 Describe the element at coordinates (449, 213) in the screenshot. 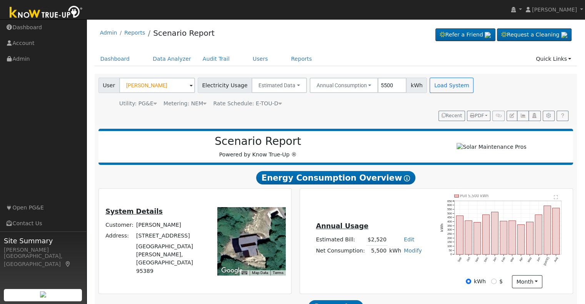

I see `text: 500` at that location.